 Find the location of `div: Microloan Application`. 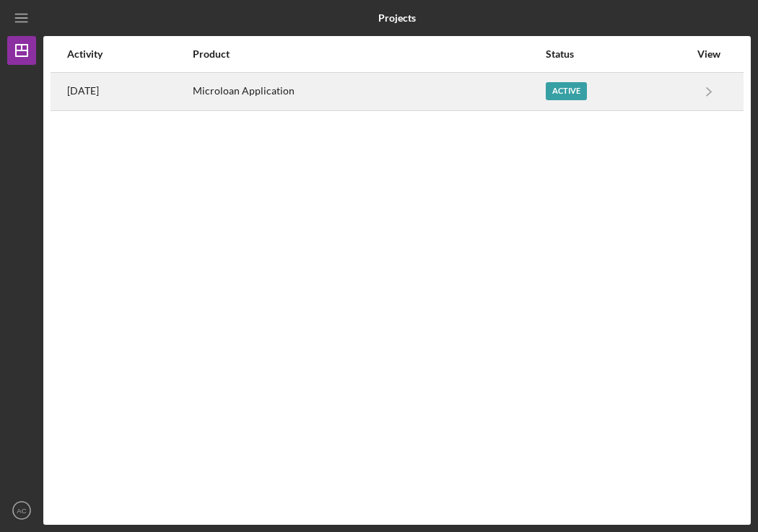

div: Microloan Application is located at coordinates (368, 91).